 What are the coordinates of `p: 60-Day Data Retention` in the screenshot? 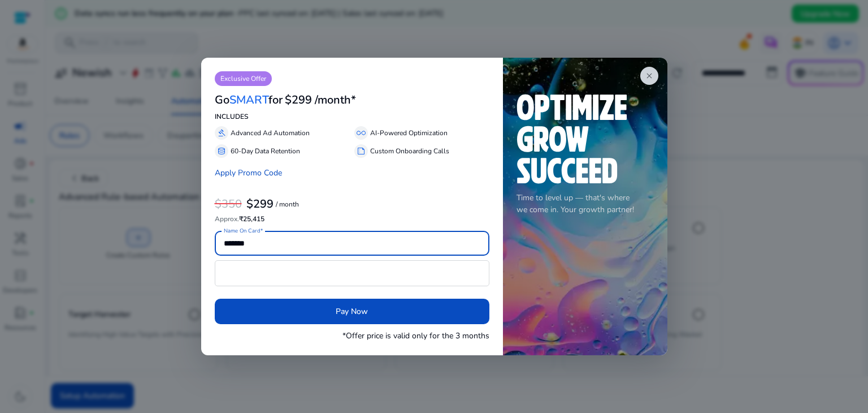 It's located at (265, 151).